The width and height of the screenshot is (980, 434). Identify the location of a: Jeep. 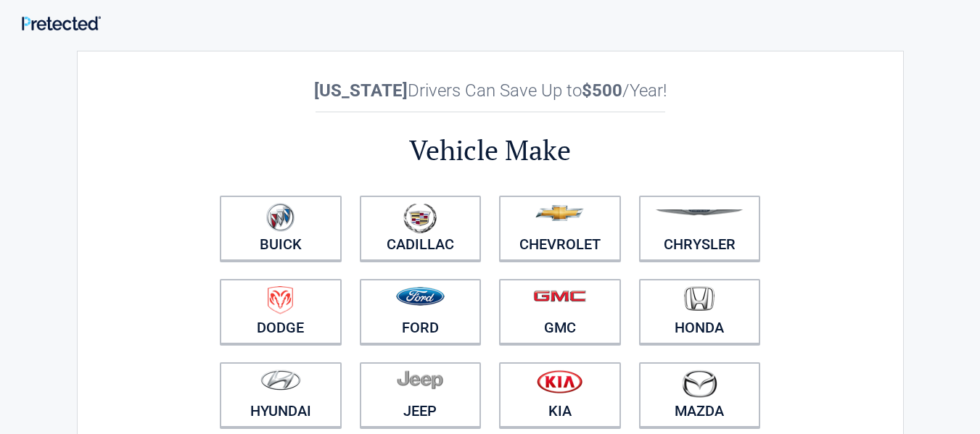
(421, 395).